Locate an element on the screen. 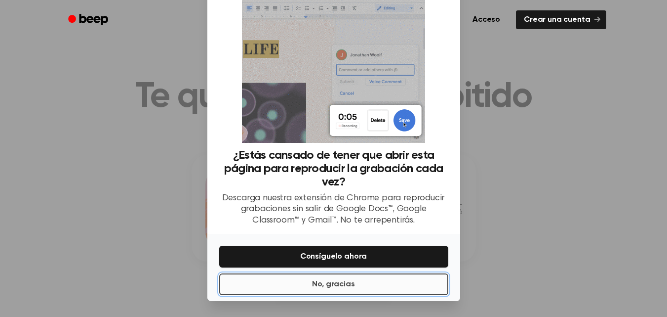 This screenshot has height=317, width=667. font: Crear una cuenta is located at coordinates (557, 20).